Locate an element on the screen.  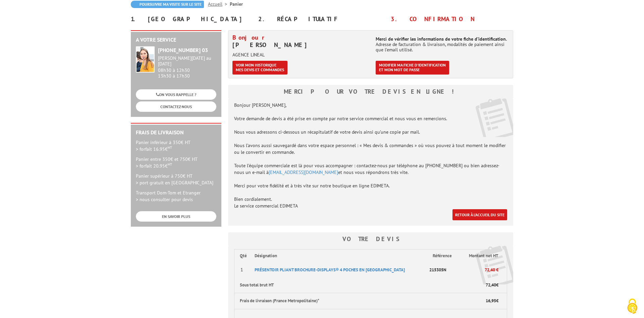
th: Frais de livraison (France Metropolitaine)* is located at coordinates (345, 301).